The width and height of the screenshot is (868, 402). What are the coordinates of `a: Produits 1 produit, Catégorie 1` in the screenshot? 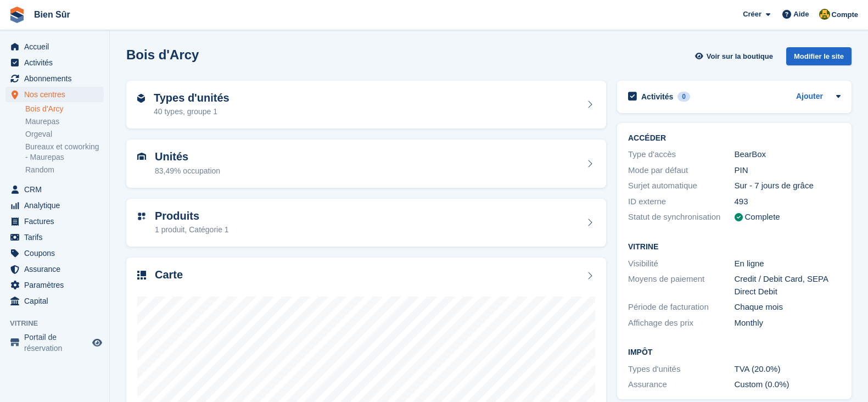 It's located at (366, 223).